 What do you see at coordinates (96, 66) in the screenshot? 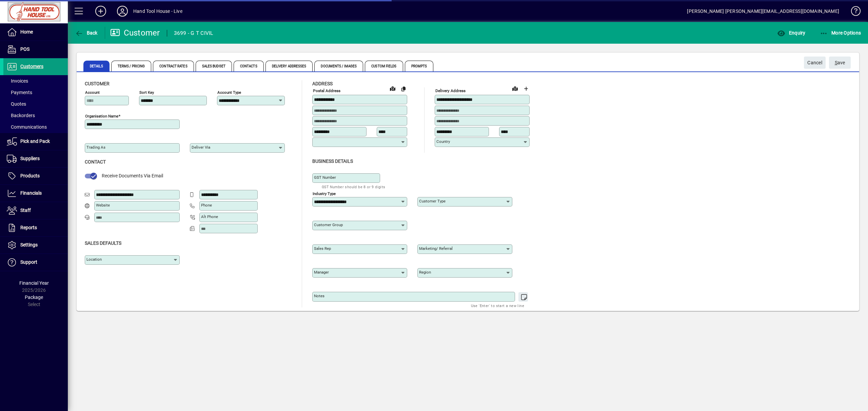
I see `span: Details` at bounding box center [96, 66].